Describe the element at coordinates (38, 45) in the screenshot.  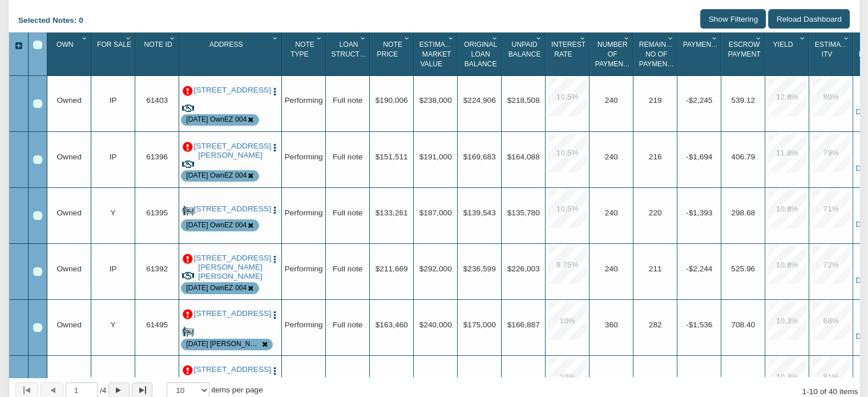
I see `div: Select All` at that location.